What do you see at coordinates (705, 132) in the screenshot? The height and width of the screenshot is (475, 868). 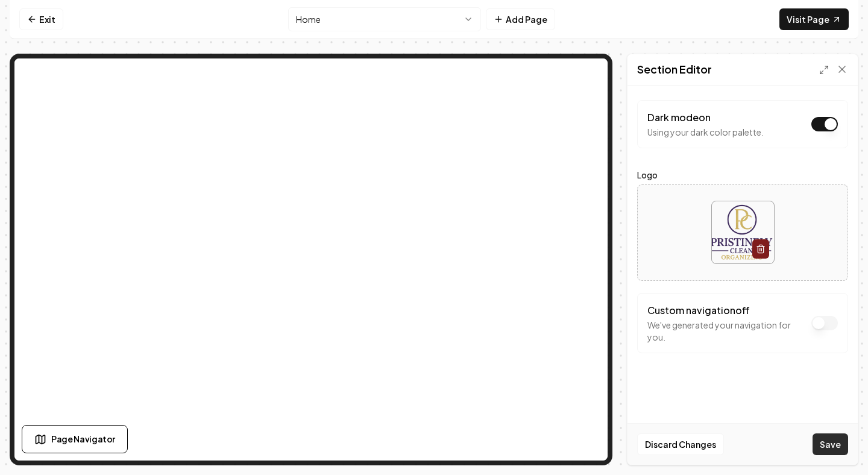 I see `p: Using your dark color palette.` at bounding box center [705, 132].